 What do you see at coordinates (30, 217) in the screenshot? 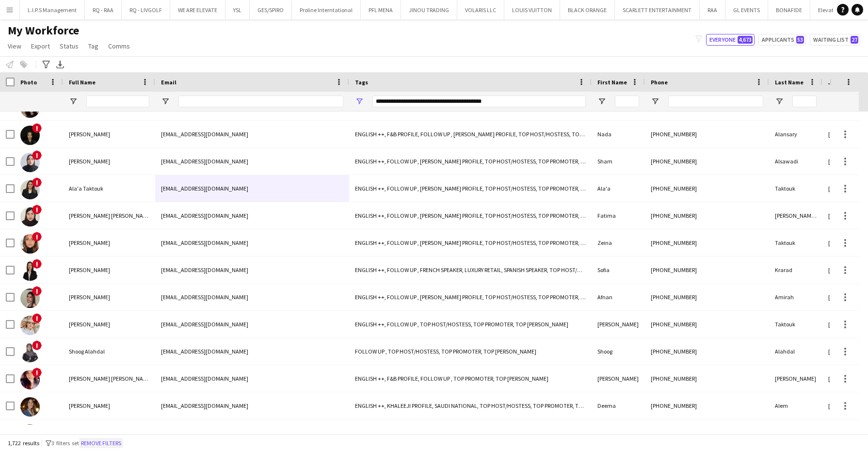
I see `img: Fatima Akter Kabir hossain` at bounding box center [30, 217].